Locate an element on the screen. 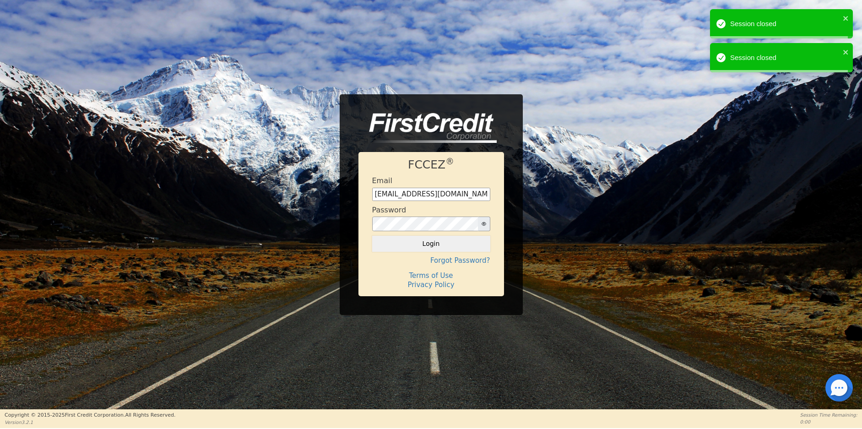 This screenshot has width=862, height=429. h4: Privacy Policy is located at coordinates (431, 285).